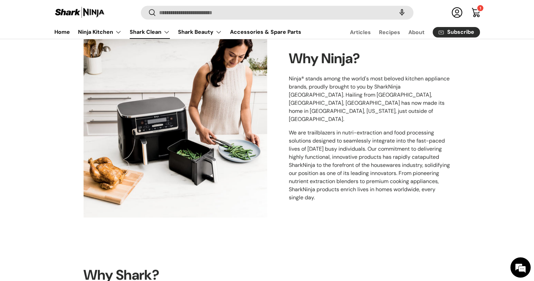 The image size is (534, 281). Describe the element at coordinates (80, 12) in the screenshot. I see `img: Shark Ninja Philippines` at that location.